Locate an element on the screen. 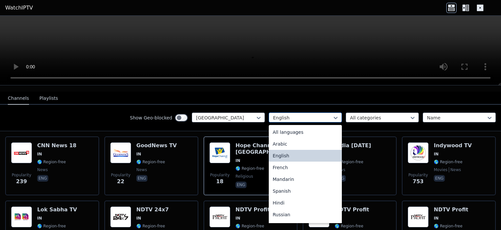  label: Show Geo-blocked is located at coordinates (151, 118).